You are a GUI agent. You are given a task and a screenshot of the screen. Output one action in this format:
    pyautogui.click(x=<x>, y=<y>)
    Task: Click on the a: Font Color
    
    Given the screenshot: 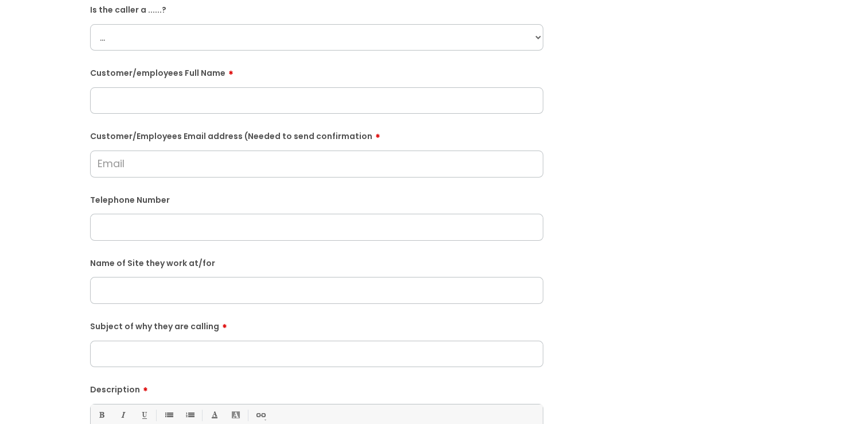 What is the action you would take?
    pyautogui.click(x=214, y=415)
    